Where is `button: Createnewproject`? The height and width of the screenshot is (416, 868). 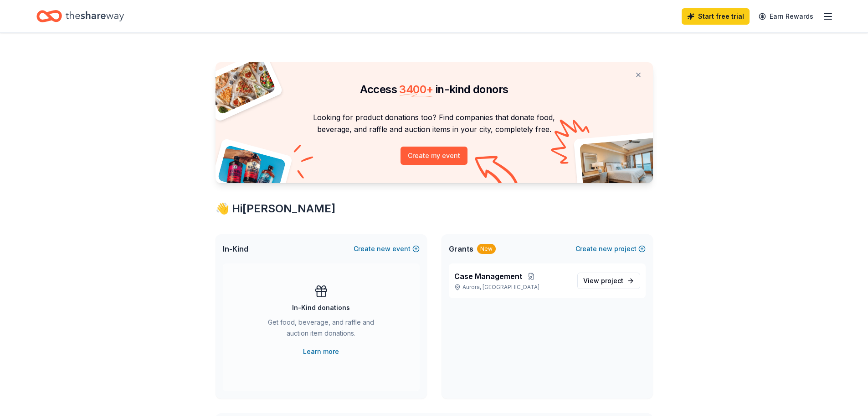 button: Createnewproject is located at coordinates (611, 248).